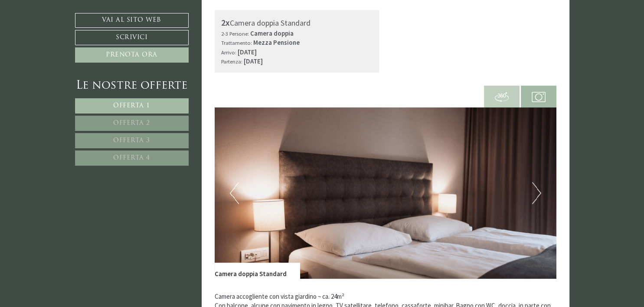  I want to click on button: Previous, so click(234, 193).